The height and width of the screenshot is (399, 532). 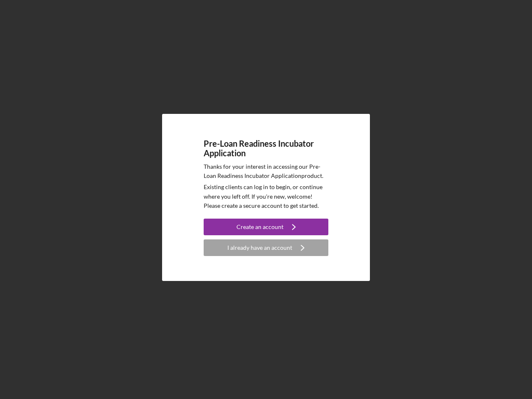 I want to click on div: Create an account, so click(x=260, y=227).